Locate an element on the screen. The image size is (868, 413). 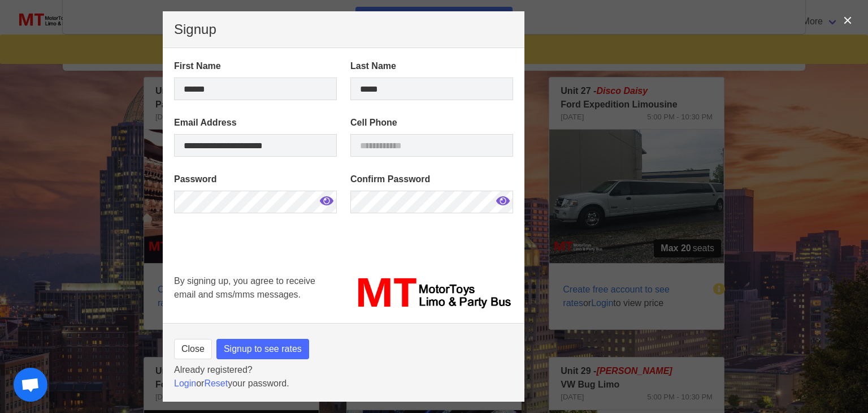
button: Close is located at coordinates (193, 349).